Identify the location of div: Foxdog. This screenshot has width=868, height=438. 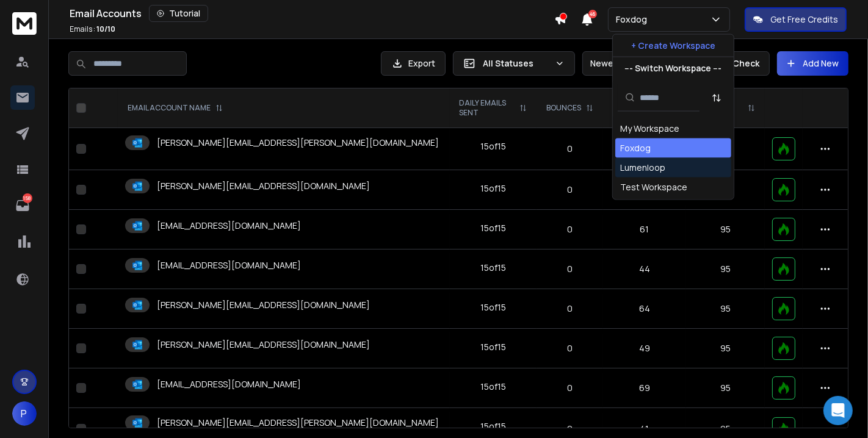
(636, 148).